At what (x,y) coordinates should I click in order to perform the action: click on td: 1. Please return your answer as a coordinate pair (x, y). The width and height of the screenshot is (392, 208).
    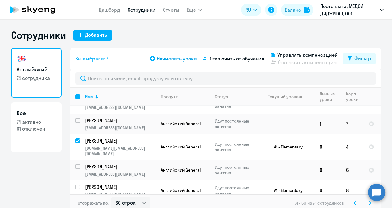
    Looking at the image, I should click on (328, 124).